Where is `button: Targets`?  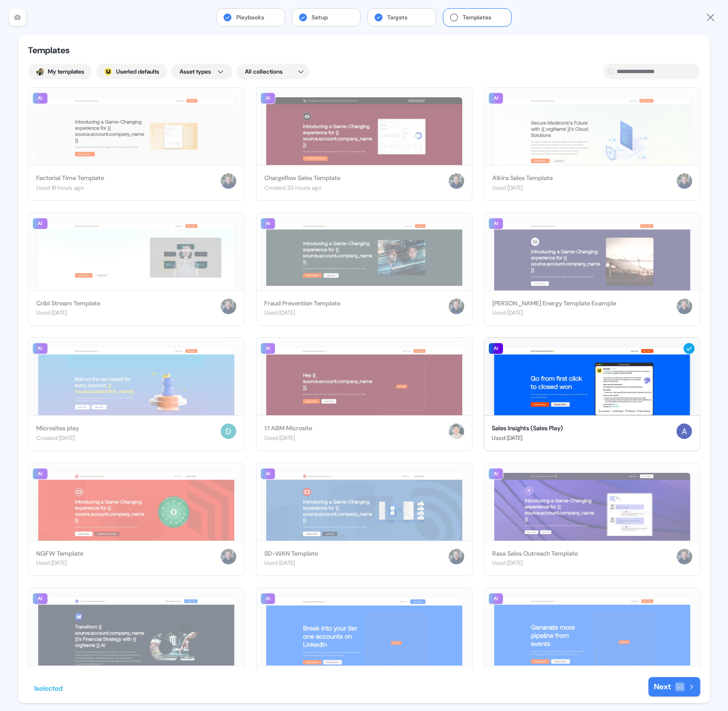
button: Targets is located at coordinates (402, 17).